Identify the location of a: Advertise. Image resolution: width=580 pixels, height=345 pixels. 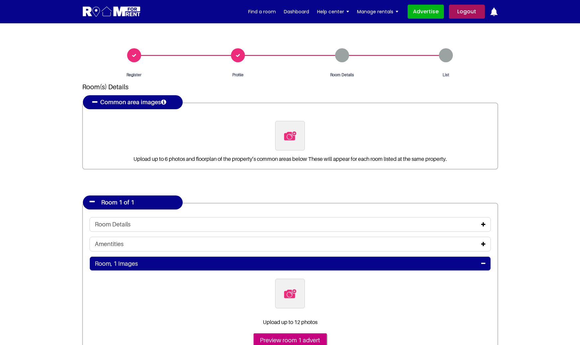
(425, 12).